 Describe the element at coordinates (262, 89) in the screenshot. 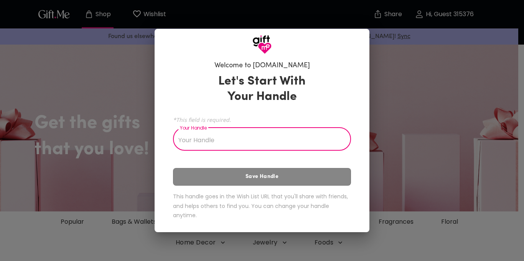

I see `h3: Let's Start With Your Handle` at that location.